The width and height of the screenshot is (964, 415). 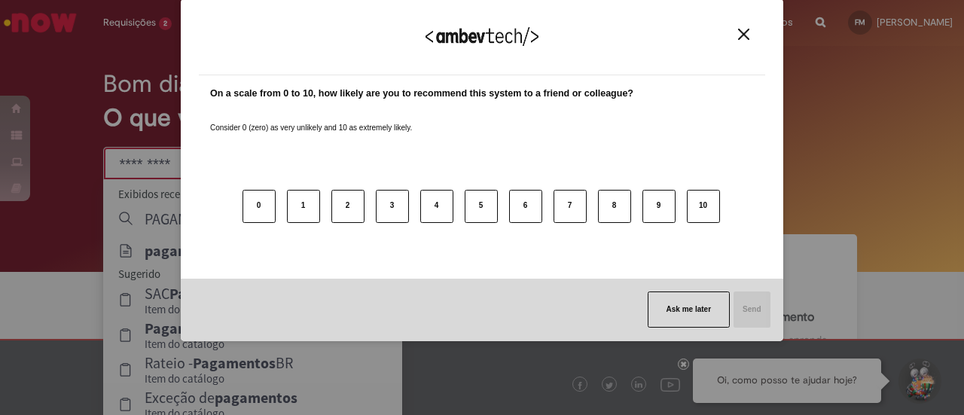 What do you see at coordinates (570, 206) in the screenshot?
I see `button: 7` at bounding box center [570, 206].